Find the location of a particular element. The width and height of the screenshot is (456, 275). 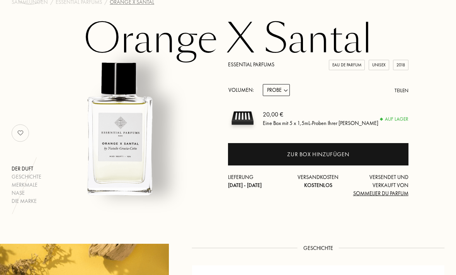

a: Essential Parfums is located at coordinates (251, 64).